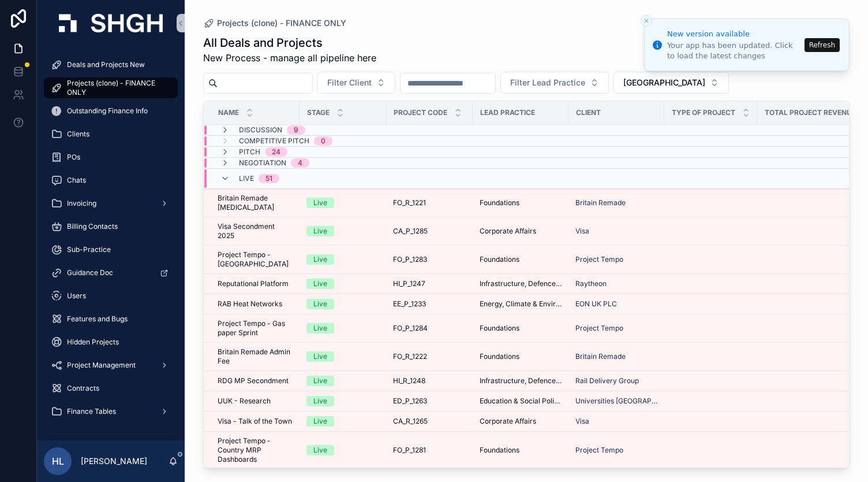 The width and height of the screenshot is (868, 482). Describe the element at coordinates (409, 283) in the screenshot. I see `span: HI_P_1247` at that location.